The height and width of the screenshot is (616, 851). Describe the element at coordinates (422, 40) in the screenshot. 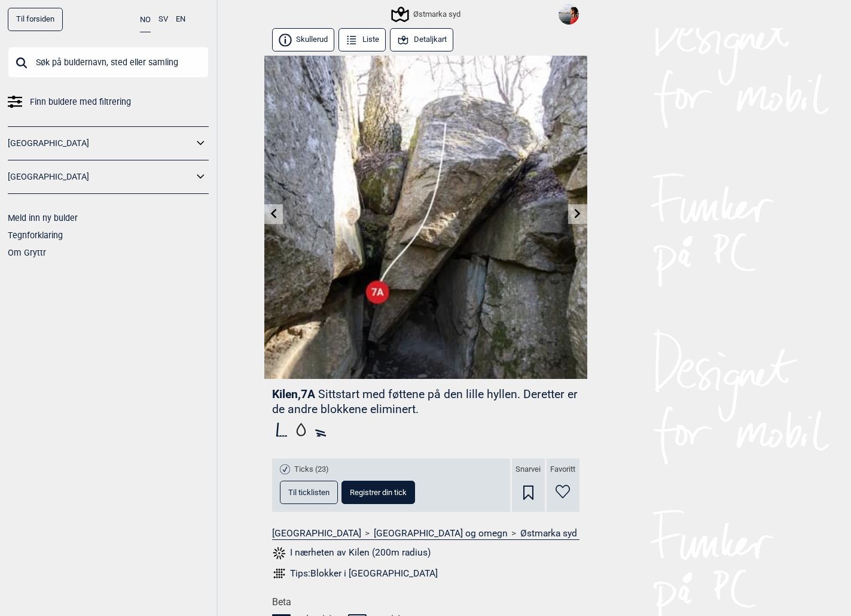

I see `button: Detaljkart` at that location.